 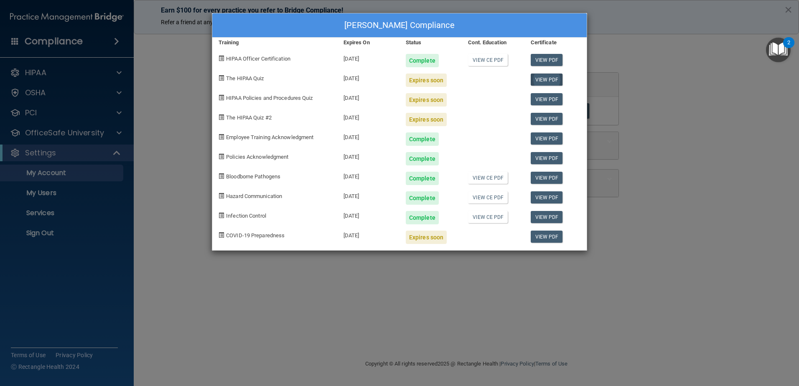 I want to click on div: Certificate, so click(x=555, y=43).